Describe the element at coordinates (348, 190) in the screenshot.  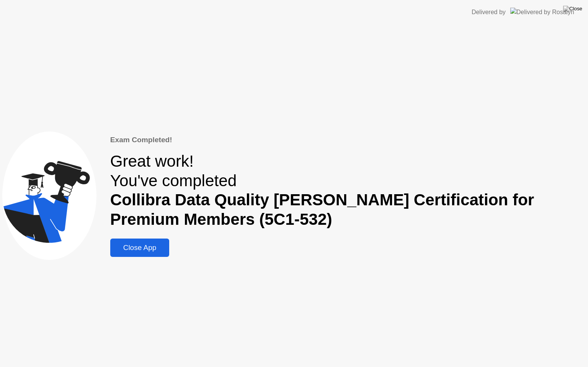
I see `div: Great work! You've completed` at that location.